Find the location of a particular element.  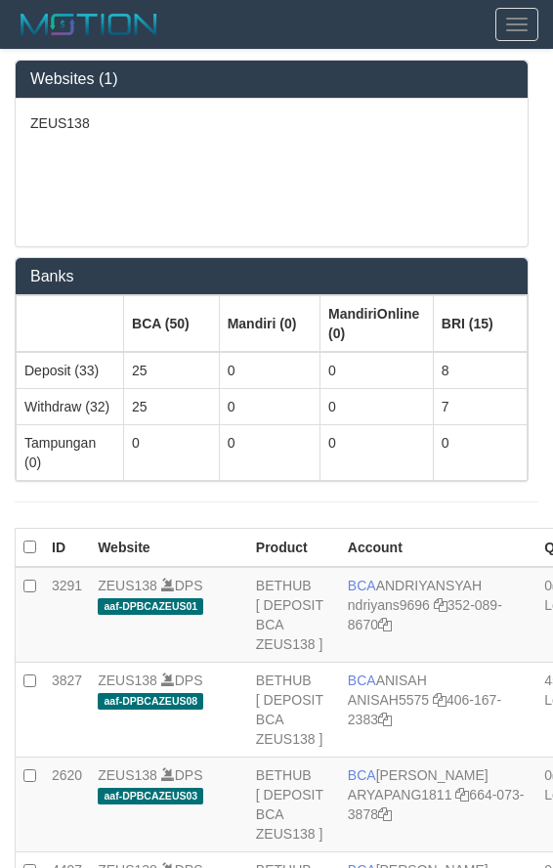

td: Tampungan (0) is located at coordinates (70, 453).